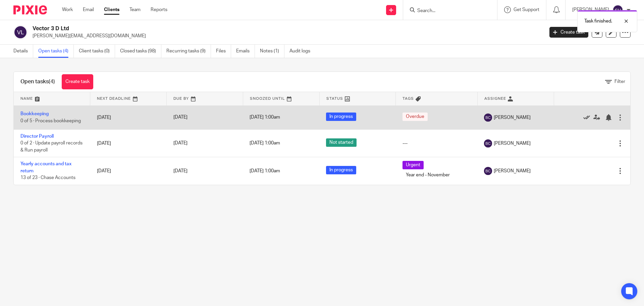 This screenshot has width=644, height=306. Describe the element at coordinates (620, 82) in the screenshot. I see `span: Filter` at that location.